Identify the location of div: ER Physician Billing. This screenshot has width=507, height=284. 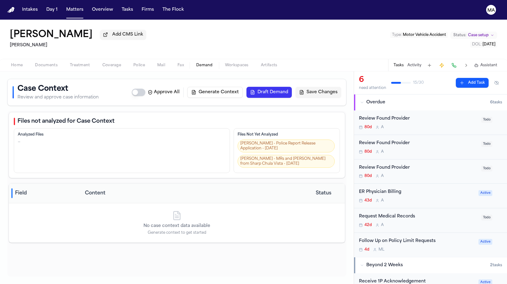
(417, 192).